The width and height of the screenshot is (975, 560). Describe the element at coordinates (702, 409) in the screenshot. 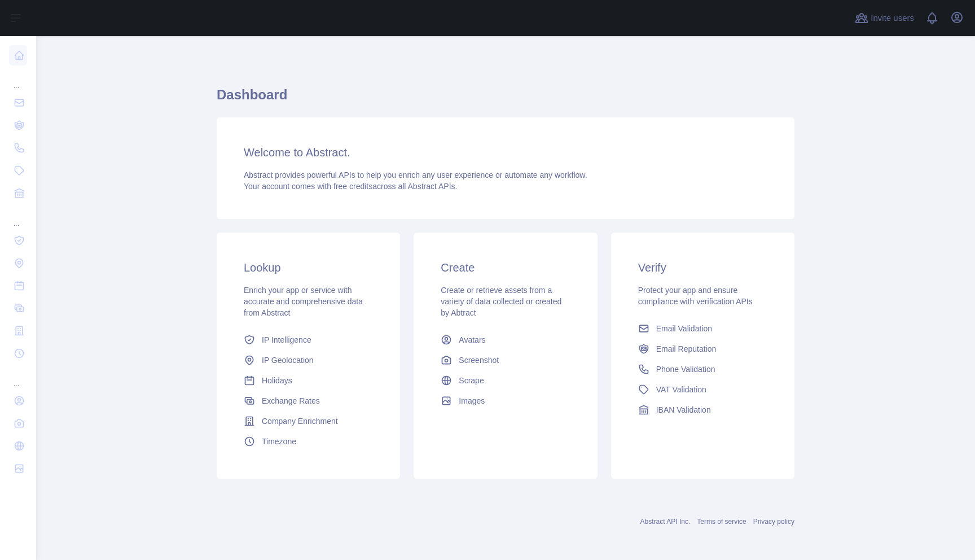

I see `a: IBAN Validation` at that location.